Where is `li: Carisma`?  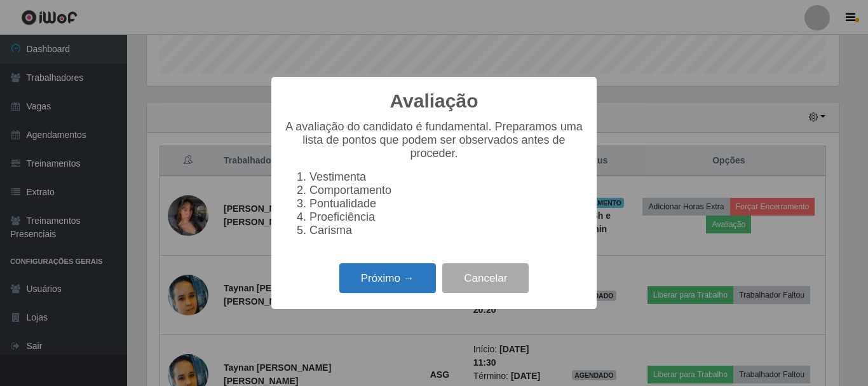 li: Carisma is located at coordinates (447, 230).